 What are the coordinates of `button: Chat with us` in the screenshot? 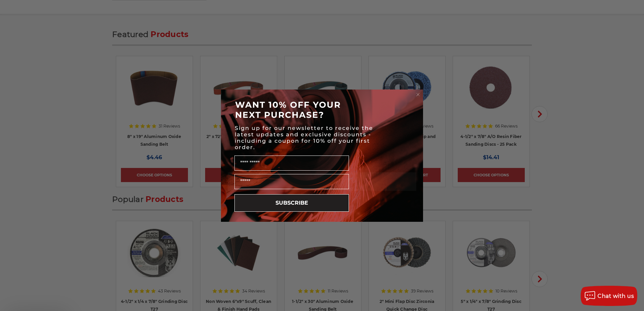 It's located at (608, 295).